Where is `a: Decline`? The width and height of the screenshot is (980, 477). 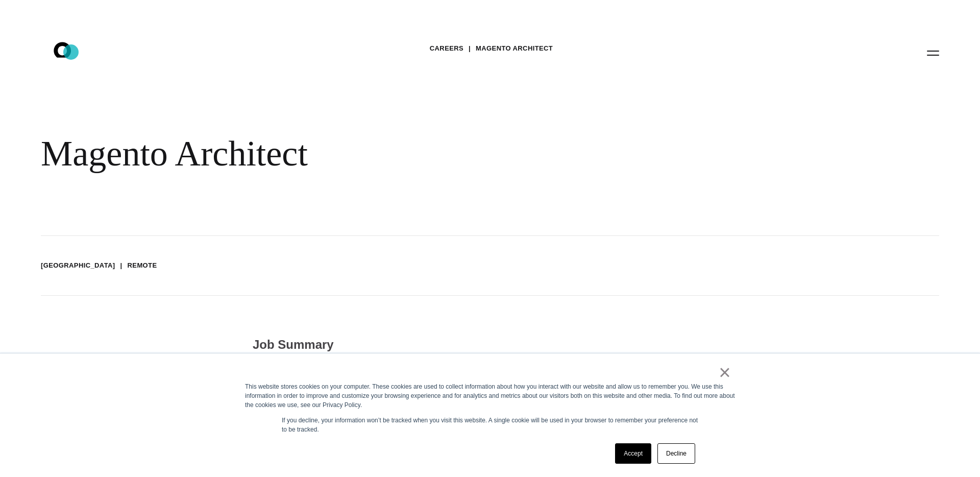 a: Decline is located at coordinates (676, 453).